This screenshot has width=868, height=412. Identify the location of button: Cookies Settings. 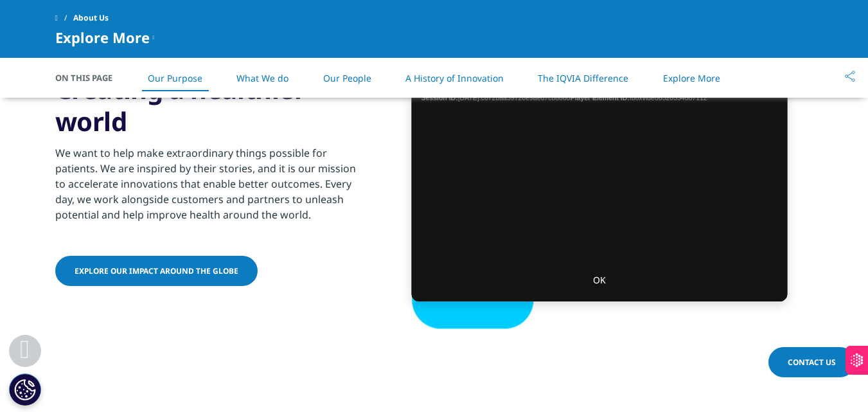
(25, 389).